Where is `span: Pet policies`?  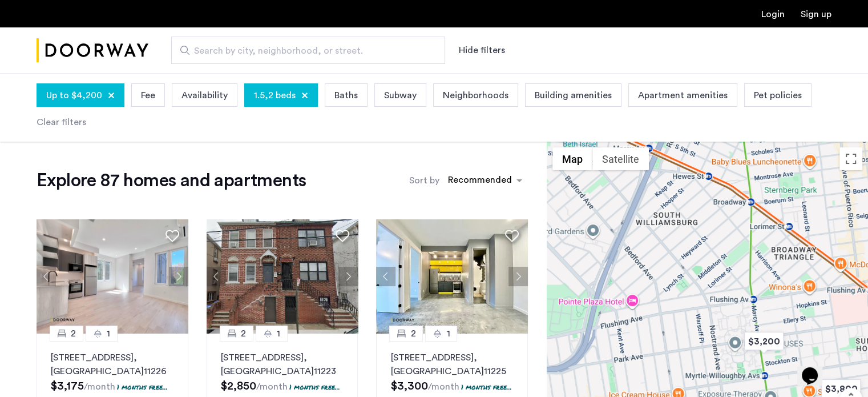 span: Pet policies is located at coordinates (777, 96).